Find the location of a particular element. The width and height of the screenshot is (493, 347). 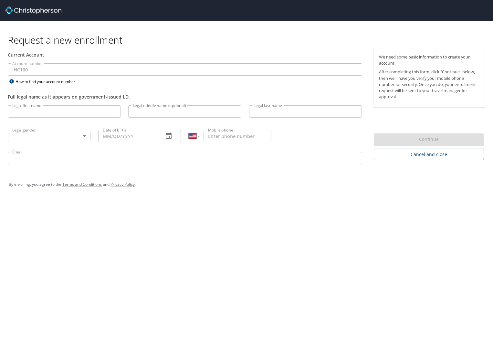

div: By enrolling, you agree to the and . is located at coordinates (246, 184).